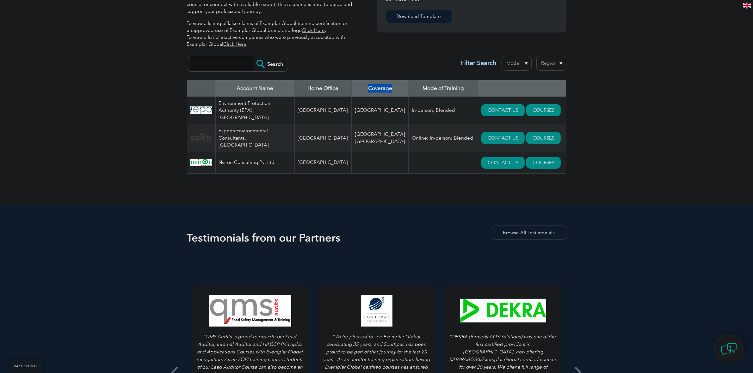 This screenshot has width=753, height=373. I want to click on img: 8c6e383d-39a3-ec11-983f-002248154ade-logo.jpg, so click(201, 162).